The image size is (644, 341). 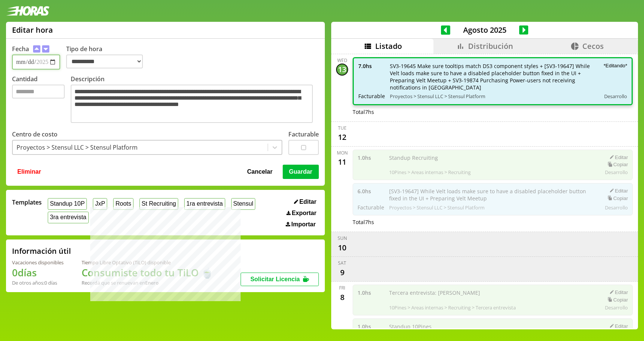 I want to click on img: logotipo, so click(x=28, y=11).